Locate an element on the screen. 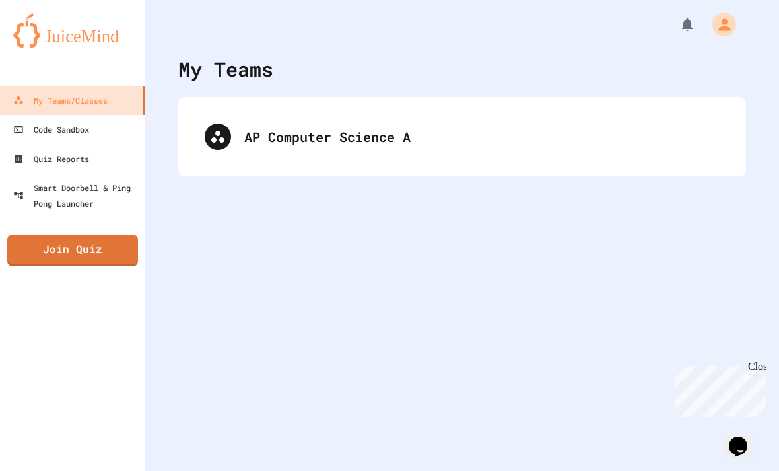  div: Chat with us now!Close is located at coordinates (48, 44).